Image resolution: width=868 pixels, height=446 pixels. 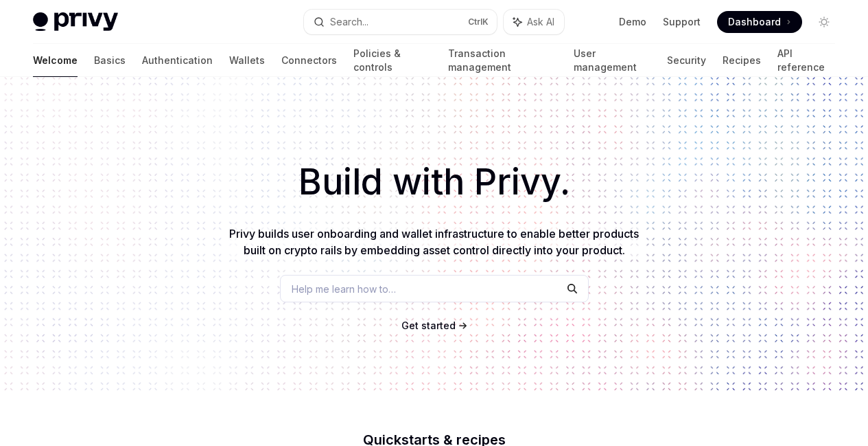 I want to click on div: Search..., so click(x=350, y=22).